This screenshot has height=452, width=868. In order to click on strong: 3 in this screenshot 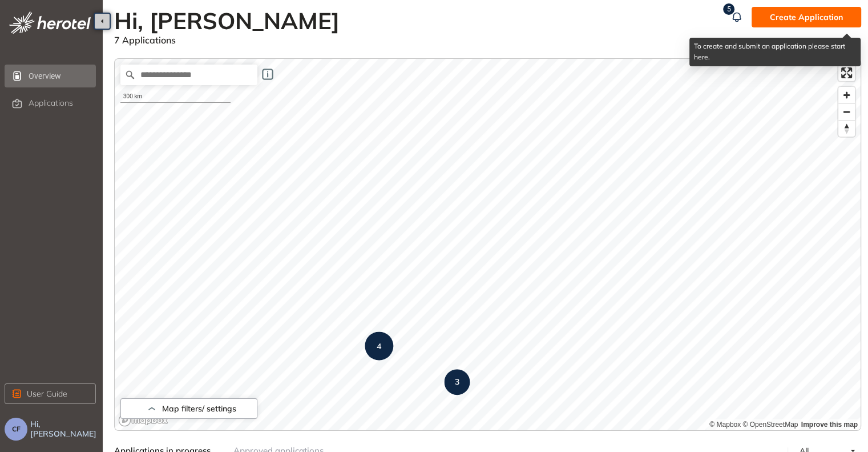, I will do `click(457, 382)`.